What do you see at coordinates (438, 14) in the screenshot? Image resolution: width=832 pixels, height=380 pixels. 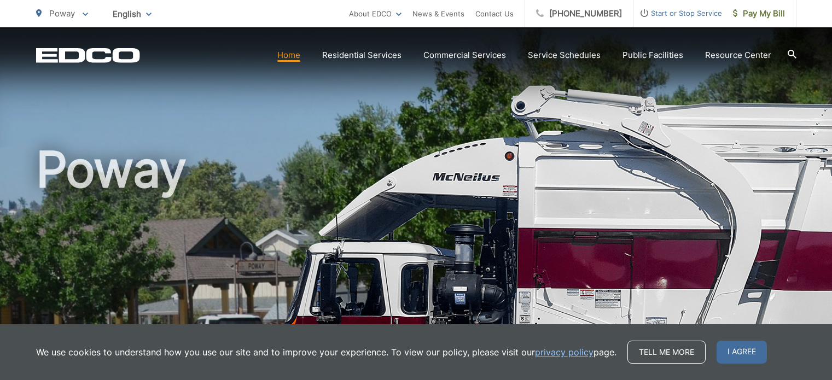 I see `a: News & Events` at bounding box center [438, 14].